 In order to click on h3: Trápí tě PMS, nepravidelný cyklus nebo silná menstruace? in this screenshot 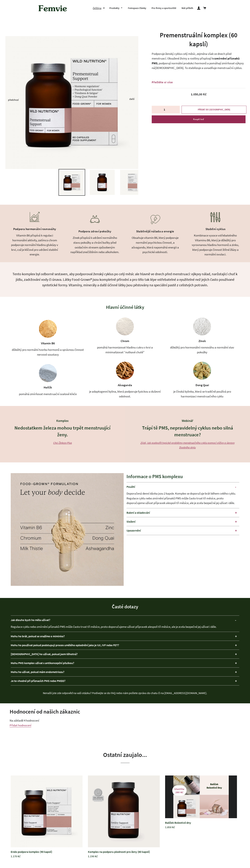, I will do `click(188, 432)`.